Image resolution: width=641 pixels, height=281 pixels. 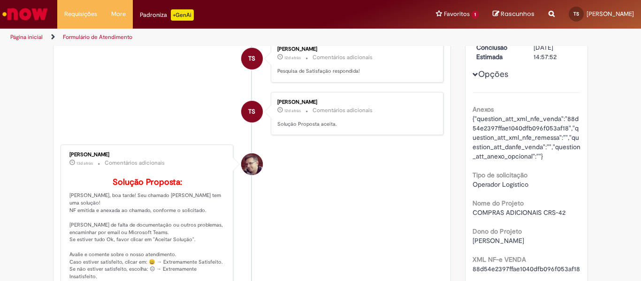 What do you see at coordinates (527, 138) in the screenshot?
I see `span: {"question_att_xml_nfe_venda":"88d54e2397ffae1040dfb096f053af18","question_att_xml_nfe_remessa":"...` at bounding box center [527, 138].